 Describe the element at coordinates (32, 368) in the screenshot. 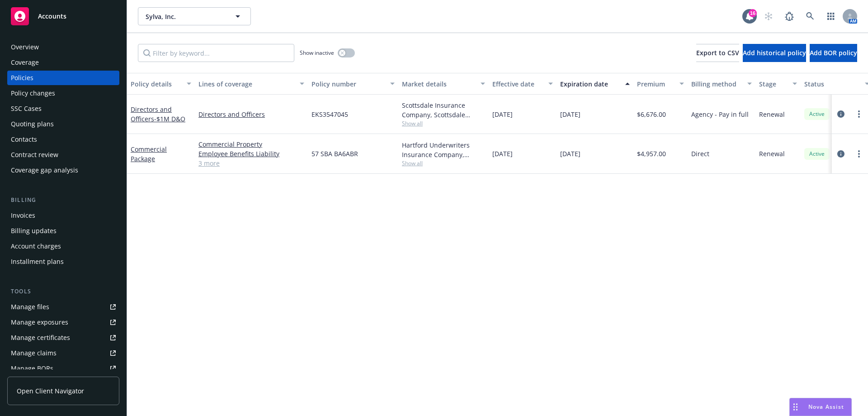

I see `div: Manage BORs` at that location.